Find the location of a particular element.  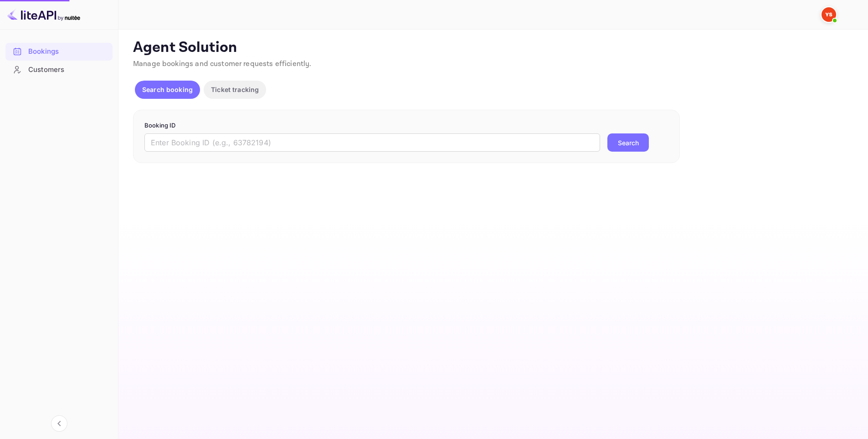

span: Manage bookings and customer requests efficiently. is located at coordinates (223, 64).